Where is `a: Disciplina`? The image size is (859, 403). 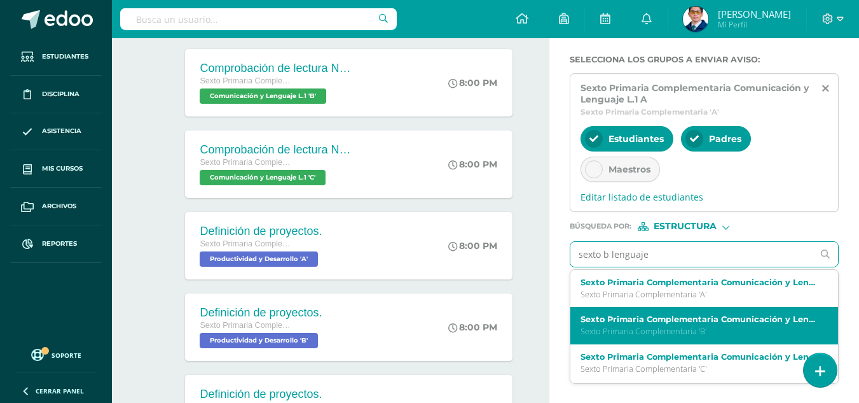
a: Disciplina is located at coordinates (56, 94).